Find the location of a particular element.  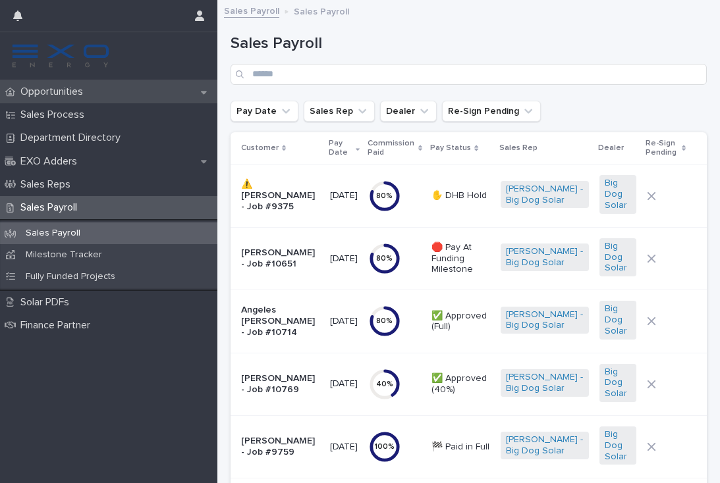

img: FKS5r6ZBThi8E5hshIGi is located at coordinates (61, 56).